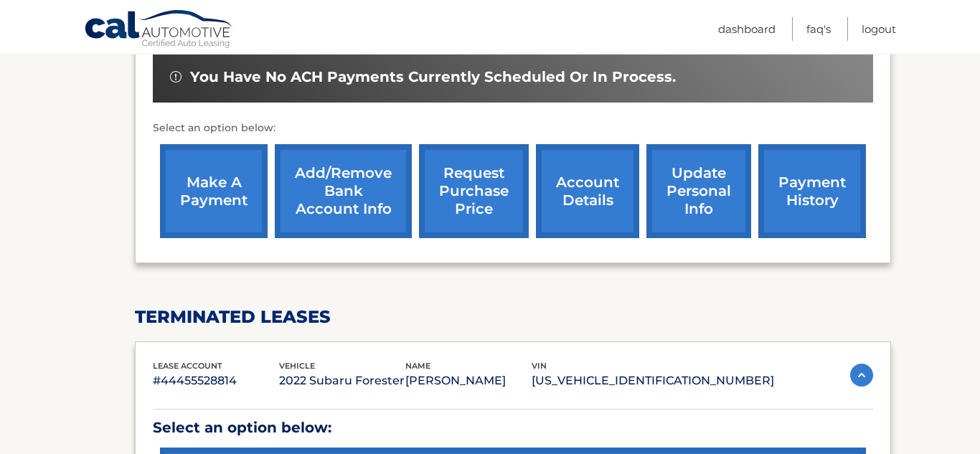 The height and width of the screenshot is (454, 980). Describe the element at coordinates (213, 191) in the screenshot. I see `a: make a payment` at that location.